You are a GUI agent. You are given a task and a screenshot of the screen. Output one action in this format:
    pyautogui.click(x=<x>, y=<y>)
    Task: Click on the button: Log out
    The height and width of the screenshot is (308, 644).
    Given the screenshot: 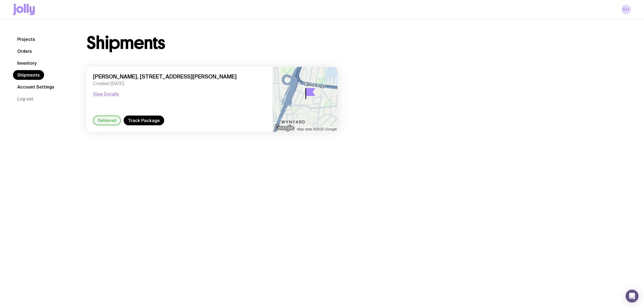 What is the action you would take?
    pyautogui.click(x=25, y=98)
    